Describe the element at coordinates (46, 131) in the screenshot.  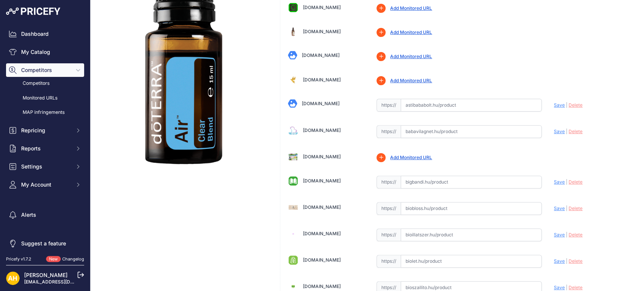
I see `span: Repricing` at that location.